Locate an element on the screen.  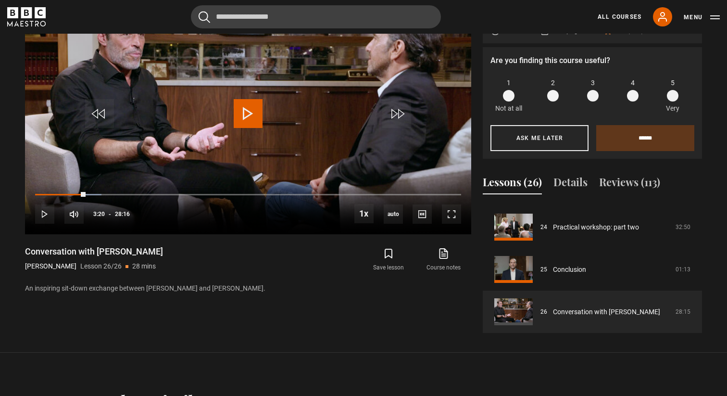
button: Fullscreen is located at coordinates (451, 214).